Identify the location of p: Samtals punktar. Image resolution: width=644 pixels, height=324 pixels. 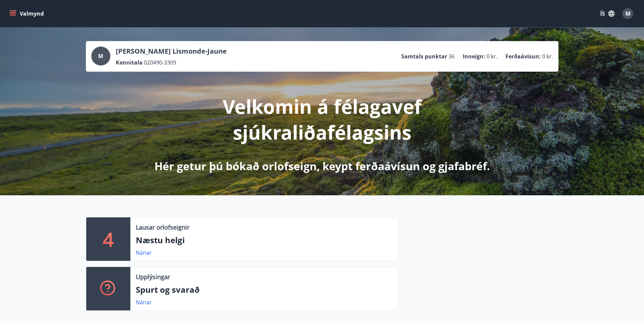
(424, 56).